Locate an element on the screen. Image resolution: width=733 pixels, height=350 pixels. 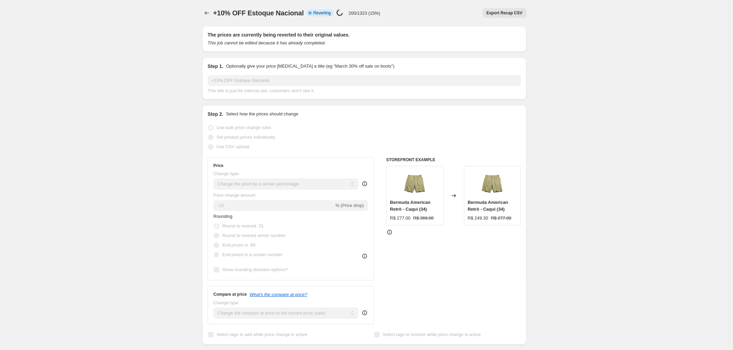
span: Price change amount is located at coordinates (234, 195).